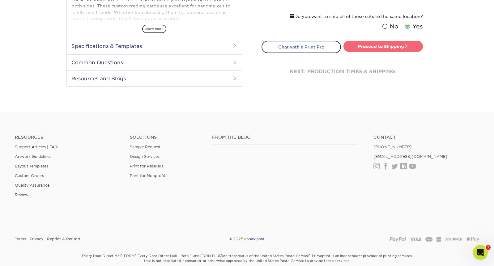 The image size is (494, 266). What do you see at coordinates (426, 137) in the screenshot?
I see `h4: Contact` at bounding box center [426, 137].